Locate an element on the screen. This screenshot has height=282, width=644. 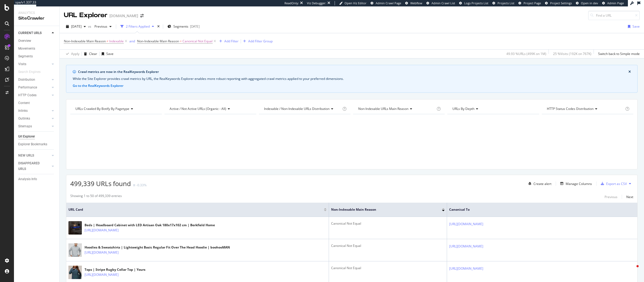
span: Non-Indexable Main Reason is located at coordinates (158, 41).